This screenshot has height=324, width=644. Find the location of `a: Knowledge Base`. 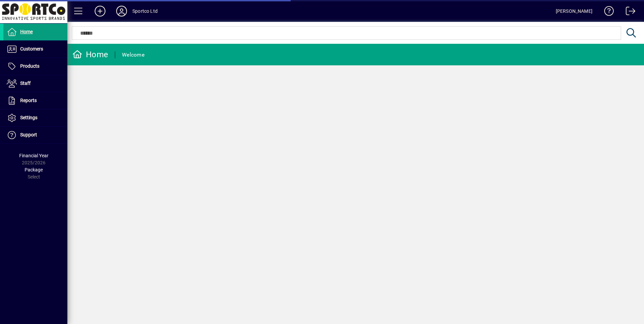

a: Knowledge Base is located at coordinates (606, 12).